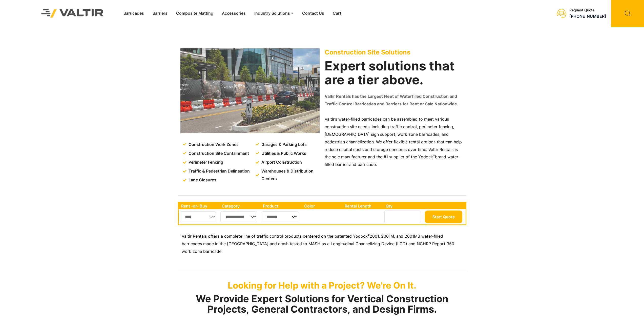  Describe the element at coordinates (363, 206) in the screenshot. I see `th: Rental Length` at that location.